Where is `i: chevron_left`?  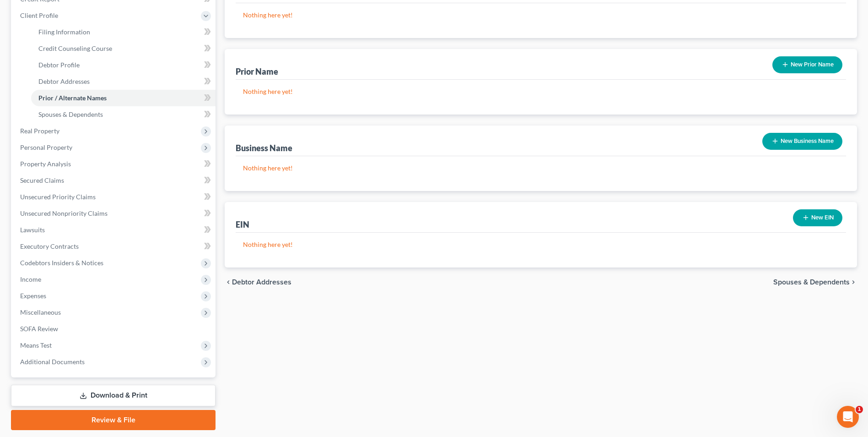 i: chevron_left is located at coordinates (228, 282).